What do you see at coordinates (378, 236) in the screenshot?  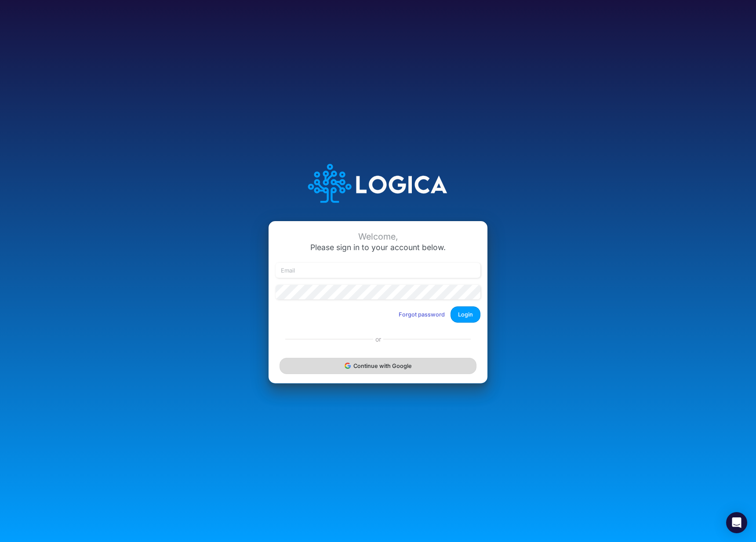 I see `div: Welcome,` at bounding box center [378, 236].